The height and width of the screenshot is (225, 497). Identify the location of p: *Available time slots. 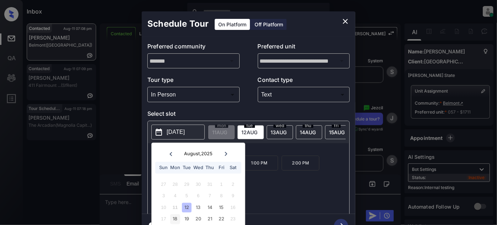
(254, 149).